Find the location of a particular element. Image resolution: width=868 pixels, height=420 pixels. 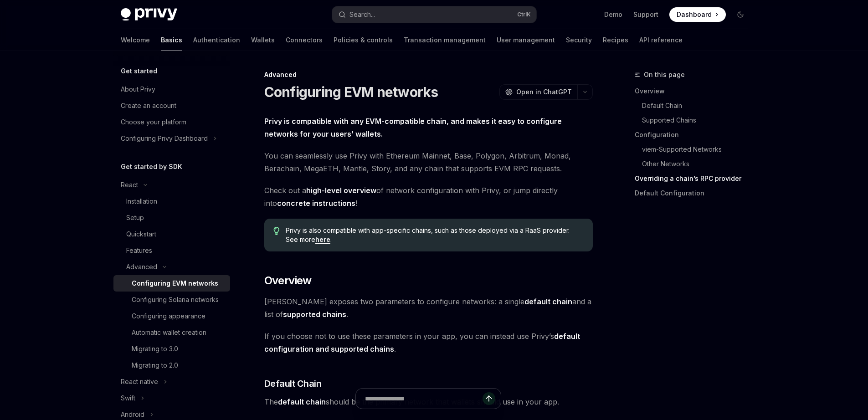

a: Default Chain is located at coordinates (699, 106).